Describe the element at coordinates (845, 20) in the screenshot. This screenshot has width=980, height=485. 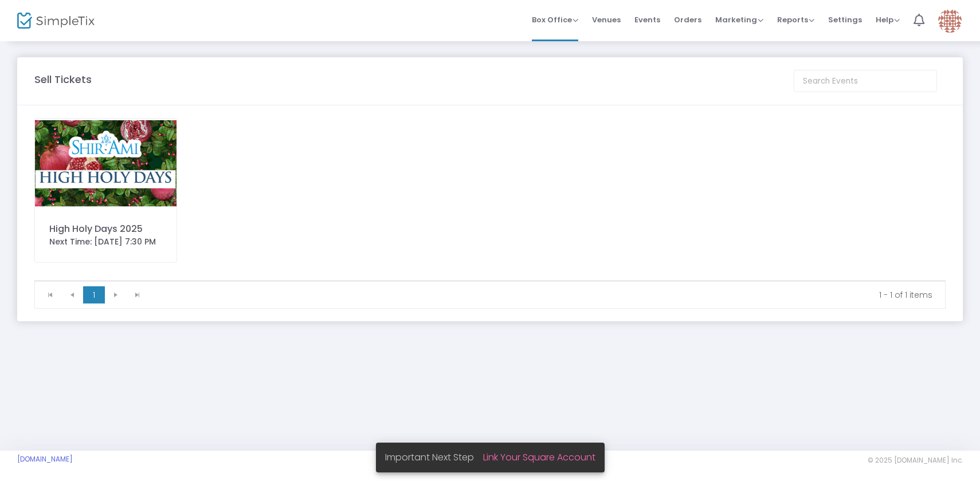
I see `span: Settings` at that location.